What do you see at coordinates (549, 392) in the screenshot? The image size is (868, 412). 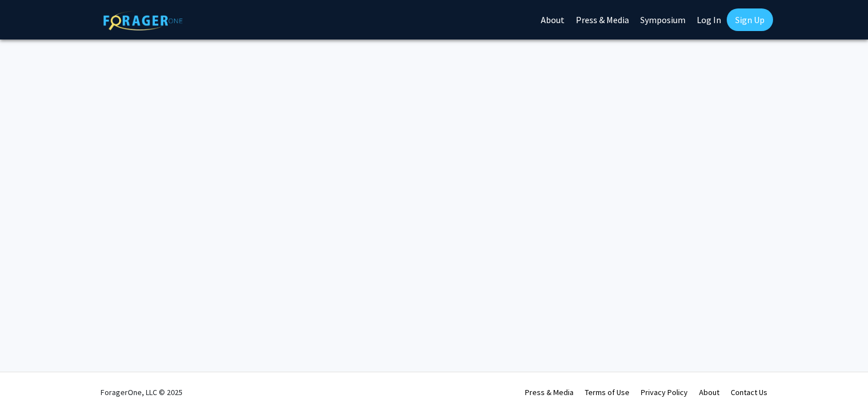 I see `a: Press & Media` at bounding box center [549, 392].